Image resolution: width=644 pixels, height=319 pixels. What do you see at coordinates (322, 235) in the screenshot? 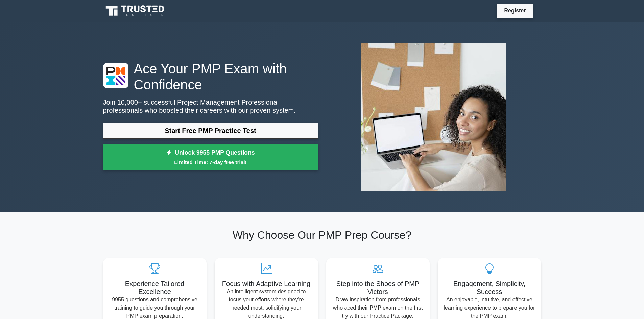
I see `h2: Why Choose Our PMP Prep Course?` at bounding box center [322, 235].